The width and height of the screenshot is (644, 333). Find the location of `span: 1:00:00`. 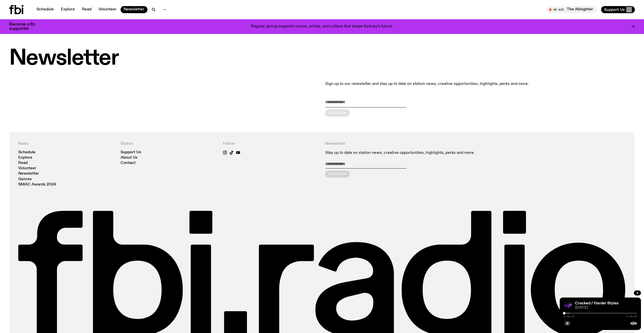

span: 1:00:00 is located at coordinates (632, 316).